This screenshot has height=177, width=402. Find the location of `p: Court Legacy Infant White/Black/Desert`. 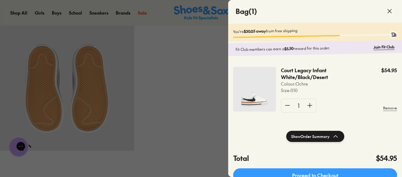

p: Court Legacy Infant White/Black/Desert is located at coordinates (319, 74).